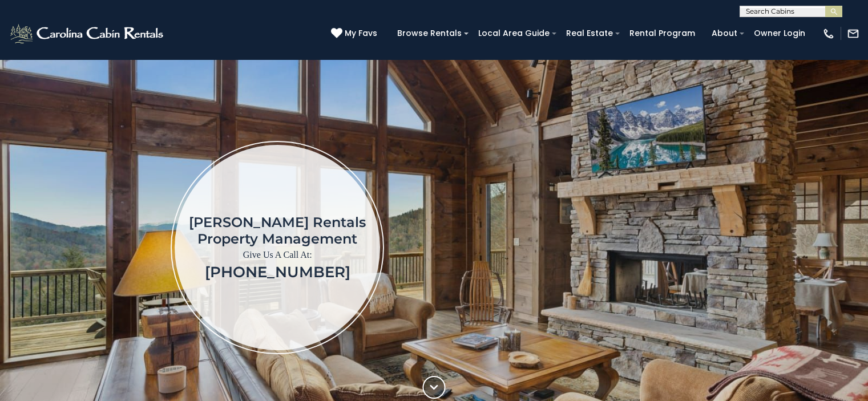 Image resolution: width=868 pixels, height=401 pixels. Describe the element at coordinates (429, 33) in the screenshot. I see `a: Browse Rentals` at that location.